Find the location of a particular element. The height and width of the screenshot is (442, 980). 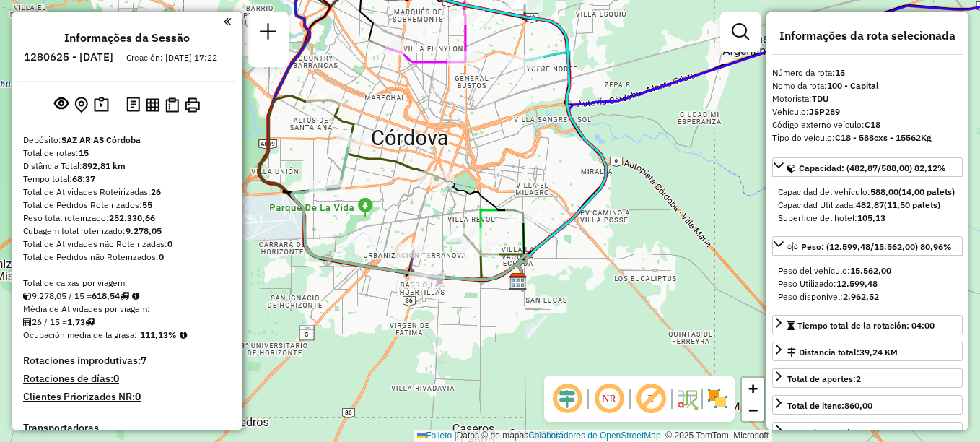

i: Meta Caixas/viagem: 325,98 Diferença: 292,56 is located at coordinates (136, 296).